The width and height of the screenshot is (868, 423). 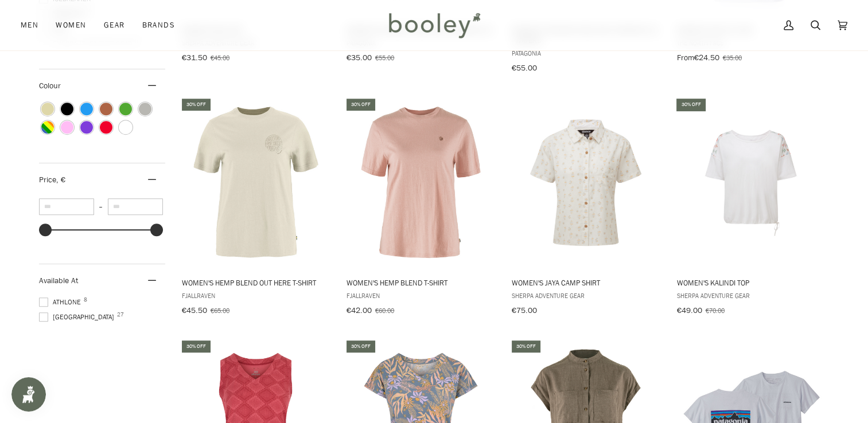 I want to click on span: Patagonia, so click(x=586, y=53).